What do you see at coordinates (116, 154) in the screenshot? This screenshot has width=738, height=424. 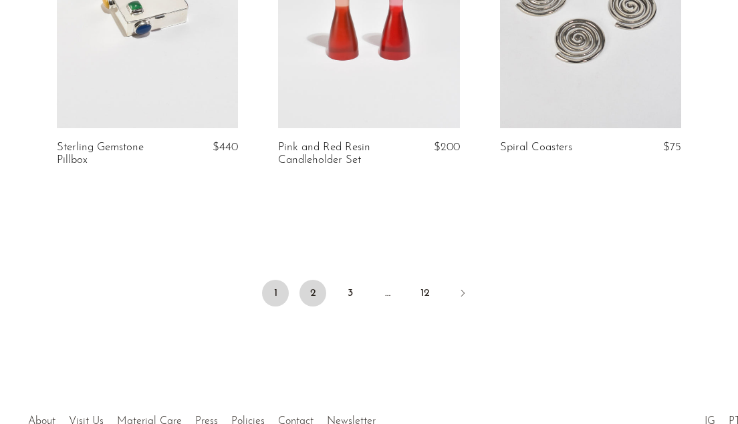 I see `a: Sterling Gemstone Pillbox` at bounding box center [116, 154].